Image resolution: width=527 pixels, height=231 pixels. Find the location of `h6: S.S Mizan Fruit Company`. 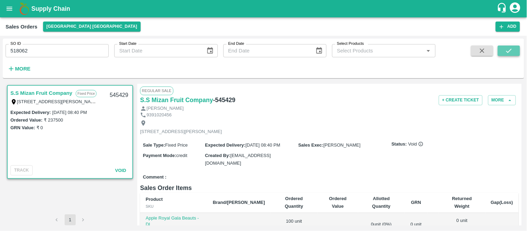

h6: S.S Mizan Fruit Company is located at coordinates (177, 100).